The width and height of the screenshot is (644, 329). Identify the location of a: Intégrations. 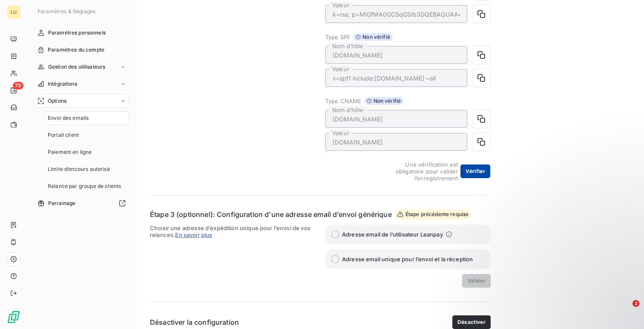
(81, 84).